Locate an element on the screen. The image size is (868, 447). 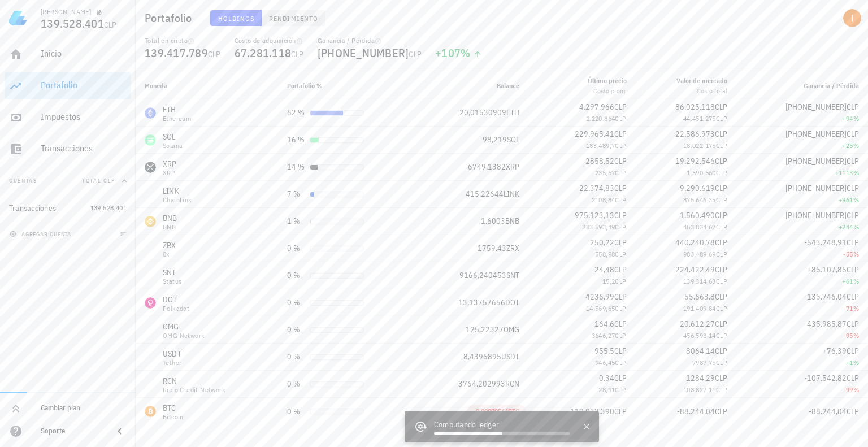
span: 229.965,41 is located at coordinates (594, 134).